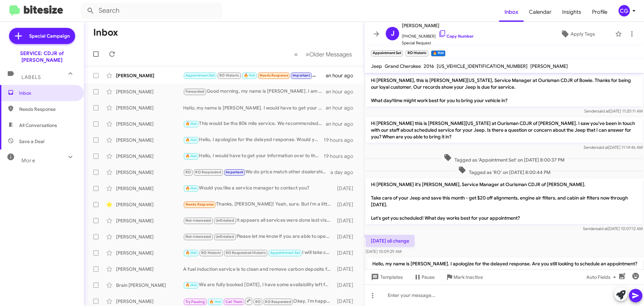 The width and height of the screenshot is (644, 306). Describe the element at coordinates (255, 124) in the screenshot. I see `div: This would be the 80k mile service. We recommended the air filter, fuel induction service, 4 whee...` at that location.